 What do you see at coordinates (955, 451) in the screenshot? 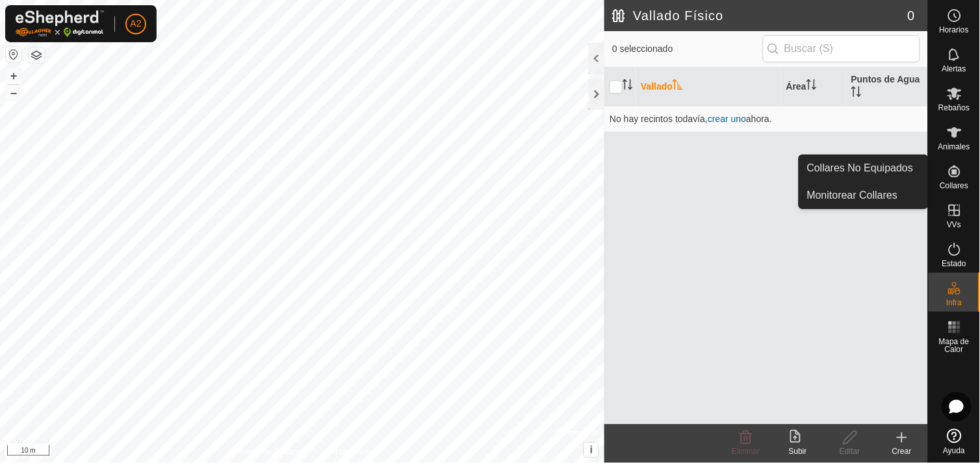
I see `span: Ayuda` at bounding box center [955, 451].